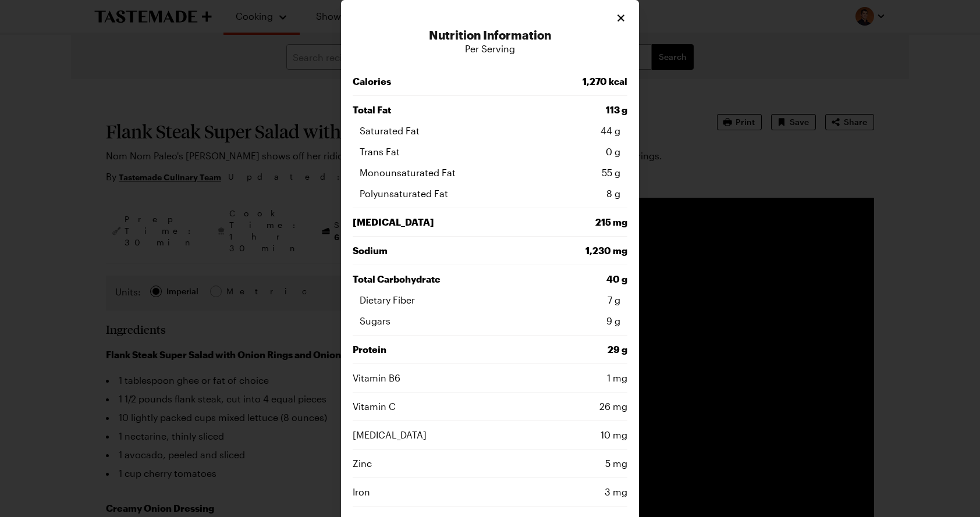 The width and height of the screenshot is (980, 517). I want to click on span: 8 g, so click(556, 194).